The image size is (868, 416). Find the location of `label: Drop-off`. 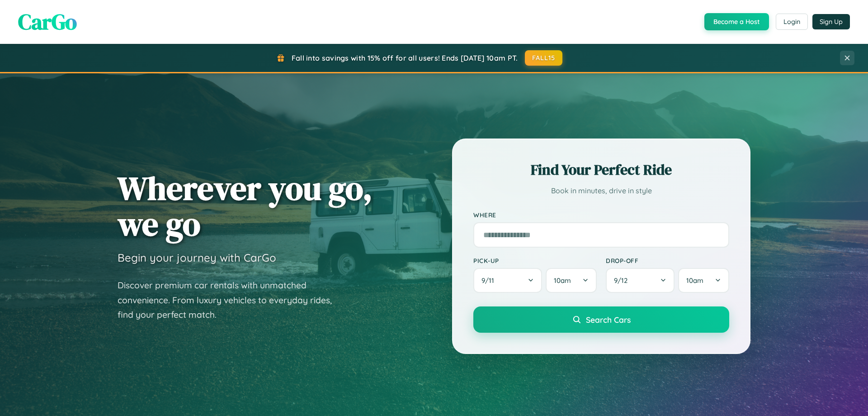

label: Drop-off is located at coordinates (667, 260).